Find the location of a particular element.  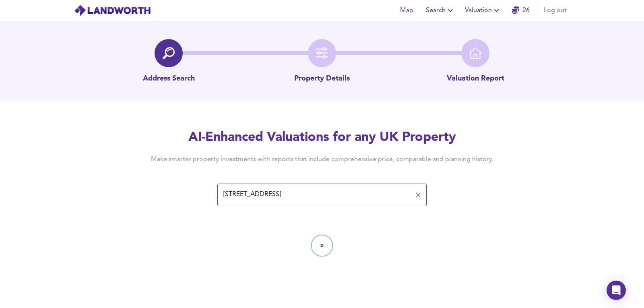

button: Search is located at coordinates (440, 10).